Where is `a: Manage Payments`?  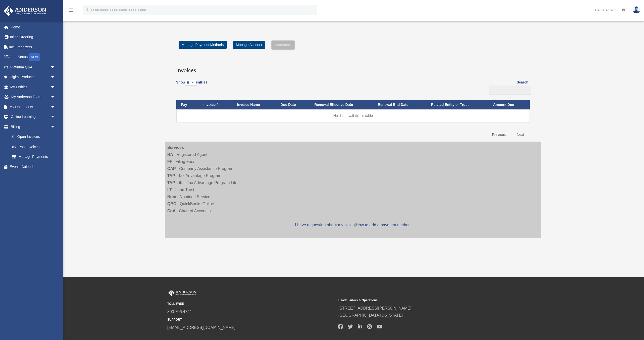
a: Manage Payments is located at coordinates (34, 157).